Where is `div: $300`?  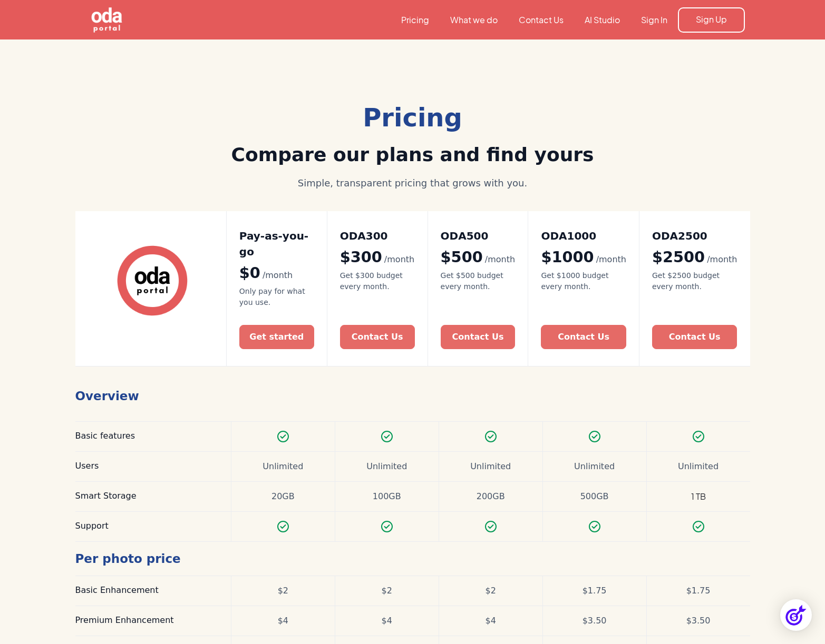 div: $300 is located at coordinates (378, 257).